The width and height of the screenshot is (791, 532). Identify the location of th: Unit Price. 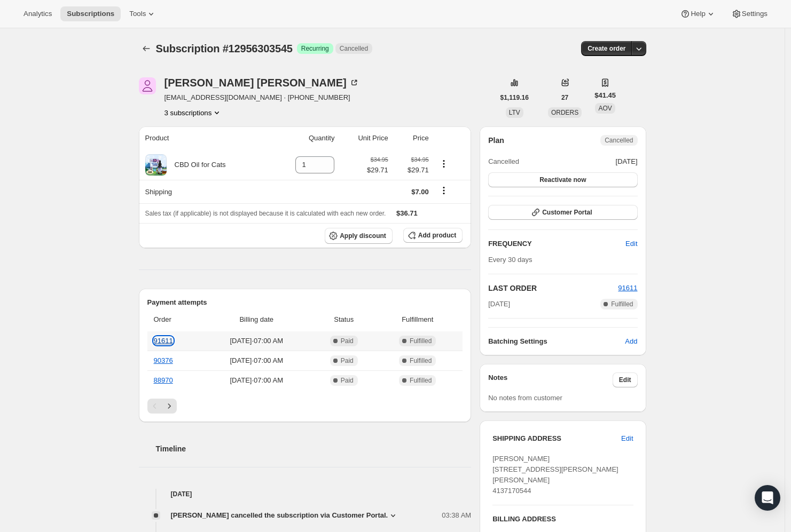
(364, 138).